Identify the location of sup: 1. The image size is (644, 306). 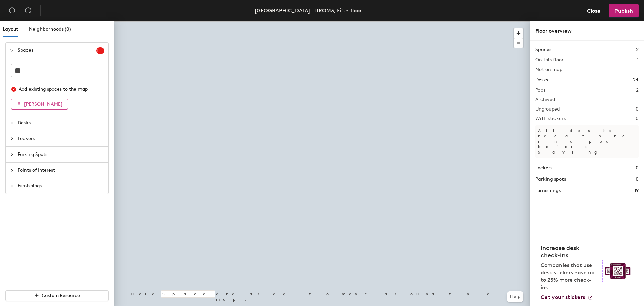
(100, 51).